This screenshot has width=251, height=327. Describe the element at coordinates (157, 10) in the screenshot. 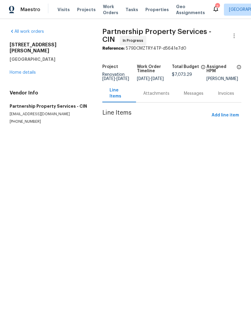

I see `span: Properties` at that location.